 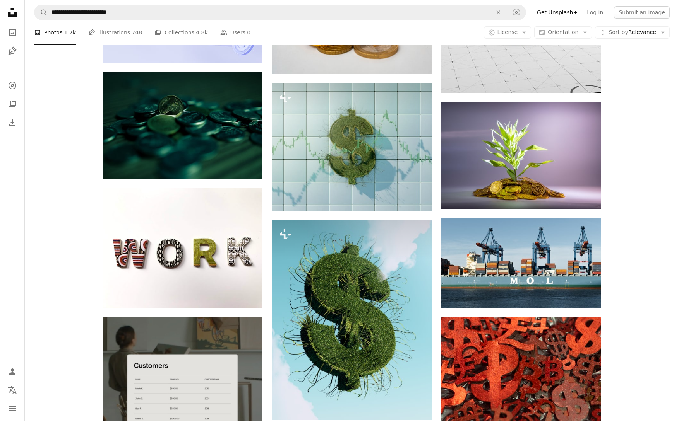 I want to click on a: Illustrations 748, so click(x=115, y=33).